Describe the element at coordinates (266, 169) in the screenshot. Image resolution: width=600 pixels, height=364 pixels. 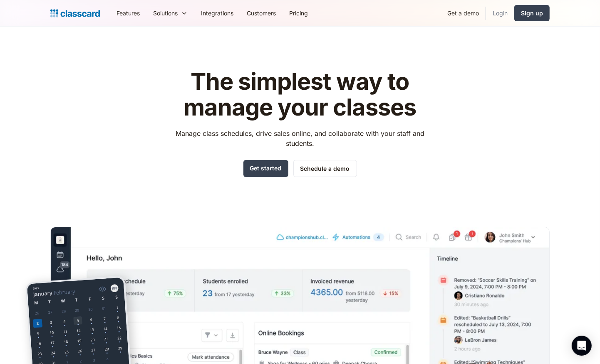
I see `a: Get started` at that location.